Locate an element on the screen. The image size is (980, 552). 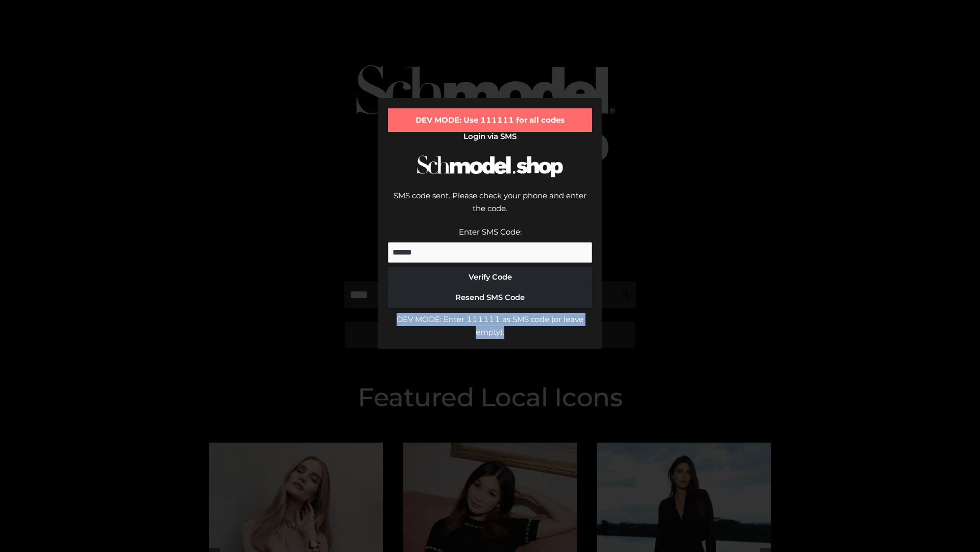
img: Schmodel Logo is located at coordinates (490, 166).